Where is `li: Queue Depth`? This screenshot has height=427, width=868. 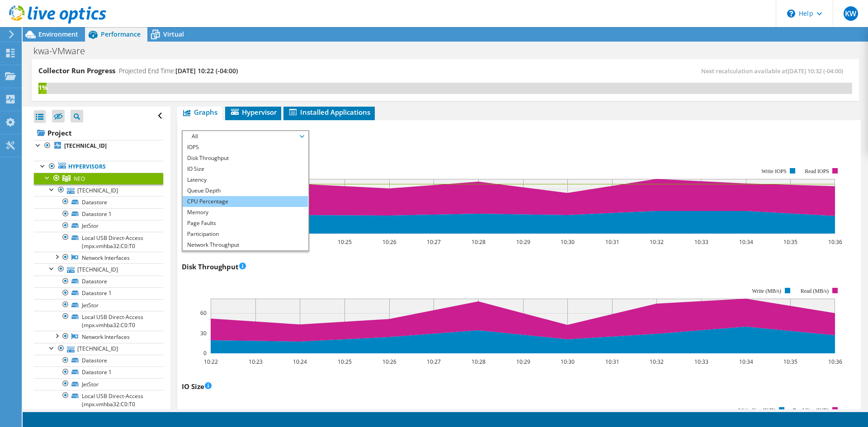 li: Queue Depth is located at coordinates (245, 190).